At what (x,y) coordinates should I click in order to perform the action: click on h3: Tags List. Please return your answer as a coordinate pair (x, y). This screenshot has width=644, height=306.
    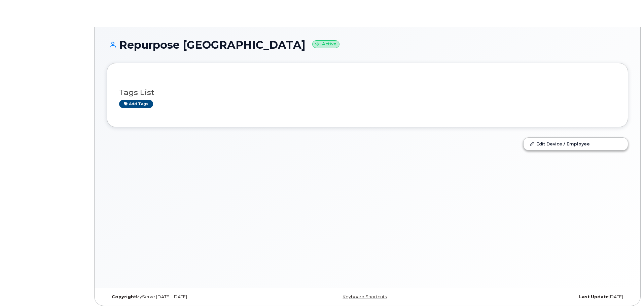
    Looking at the image, I should click on (368, 92).